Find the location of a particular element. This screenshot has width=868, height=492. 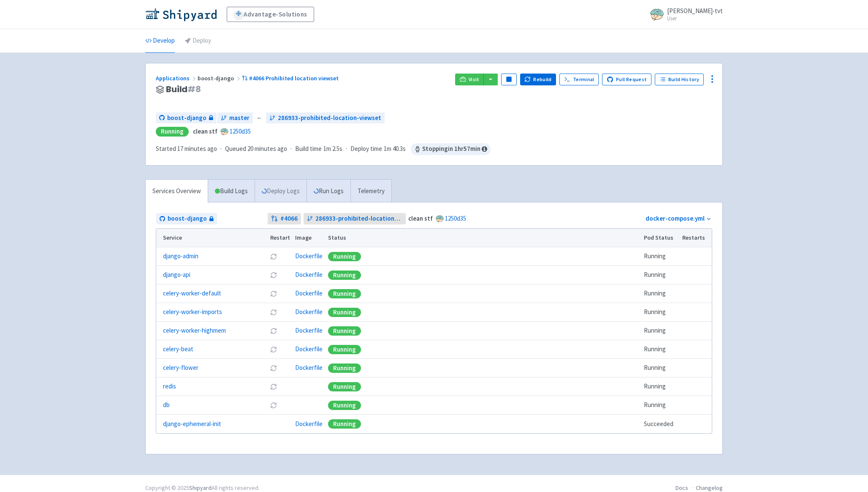

a: celery-worker-highmem is located at coordinates (194, 330).